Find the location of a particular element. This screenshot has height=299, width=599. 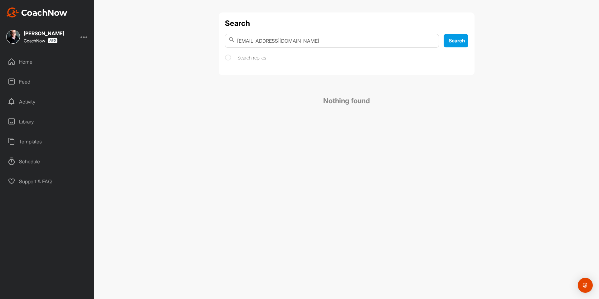

input: Search is located at coordinates (332, 41).